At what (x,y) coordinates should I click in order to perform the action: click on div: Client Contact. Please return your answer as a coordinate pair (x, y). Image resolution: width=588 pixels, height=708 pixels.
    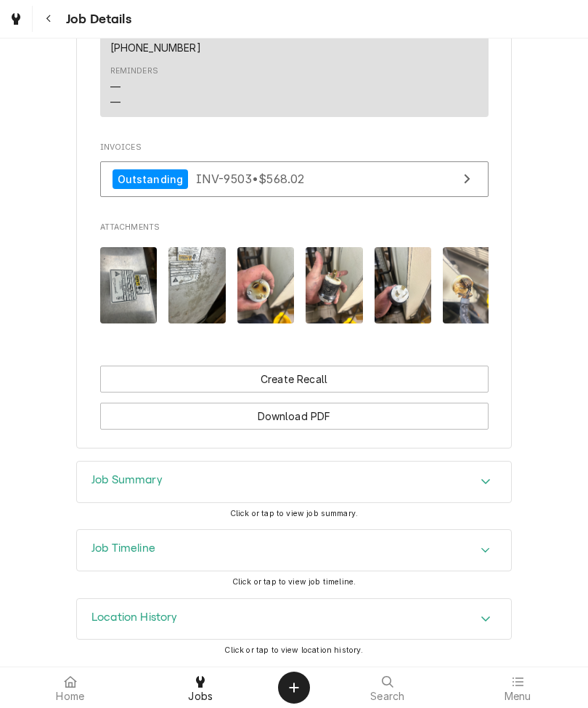
    Looking at the image, I should click on (294, 63).